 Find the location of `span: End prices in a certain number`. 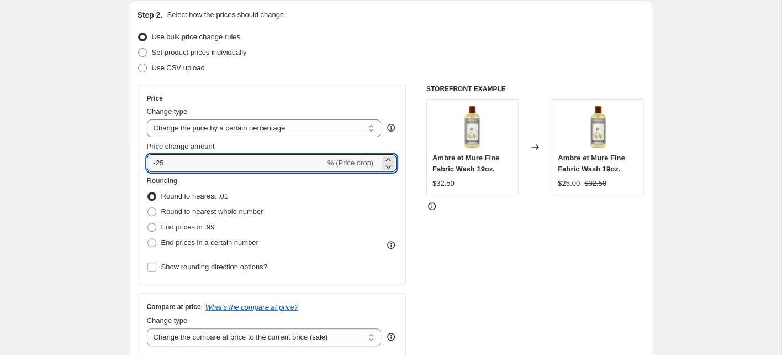

span: End prices in a certain number is located at coordinates (210, 242).